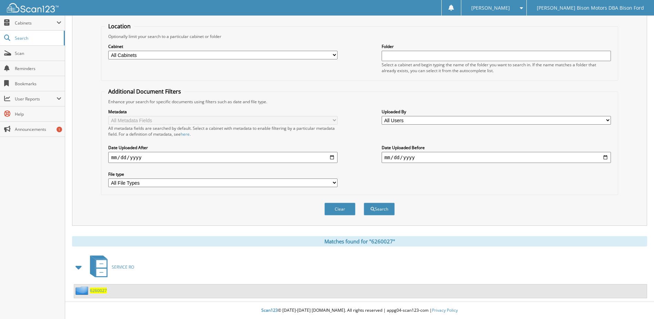  Describe the element at coordinates (496, 111) in the screenshot. I see `label: Uploaded By` at that location.